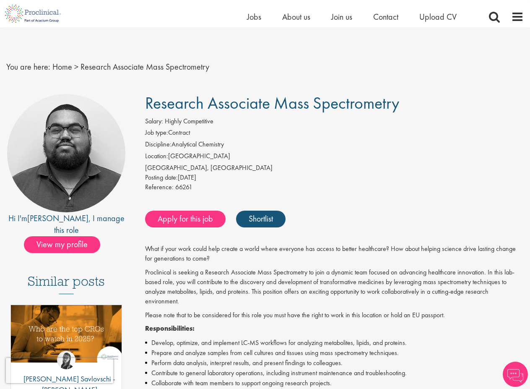  What do you see at coordinates (334, 363) in the screenshot?
I see `li: Perform data analysis, interpret results, and present findings to colleagues.` at bounding box center [334, 363].